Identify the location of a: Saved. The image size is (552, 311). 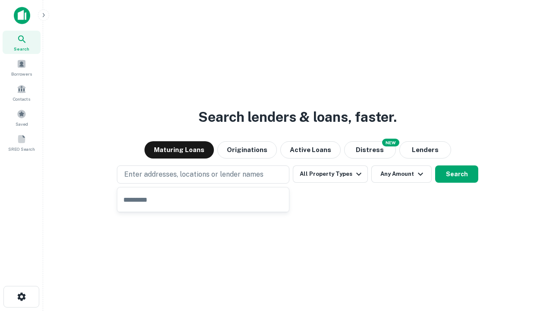
(22, 117).